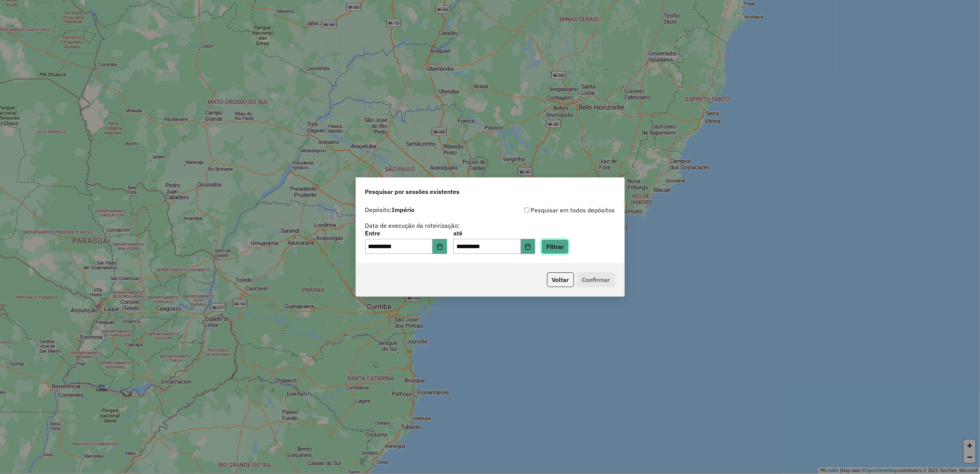  Describe the element at coordinates (406, 233) in the screenshot. I see `label: Entre` at that location.